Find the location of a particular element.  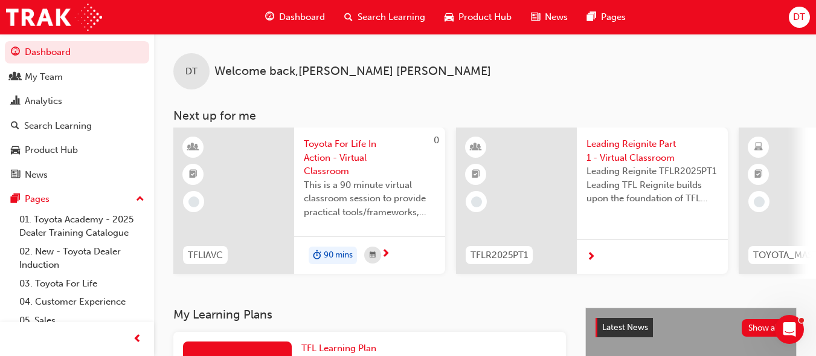

span: Pages is located at coordinates (613, 17).